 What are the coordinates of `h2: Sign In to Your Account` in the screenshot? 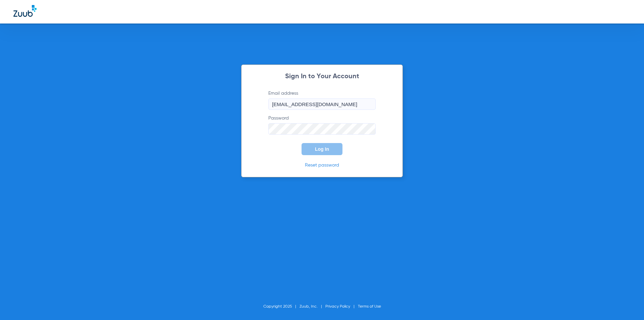 It's located at (322, 77).